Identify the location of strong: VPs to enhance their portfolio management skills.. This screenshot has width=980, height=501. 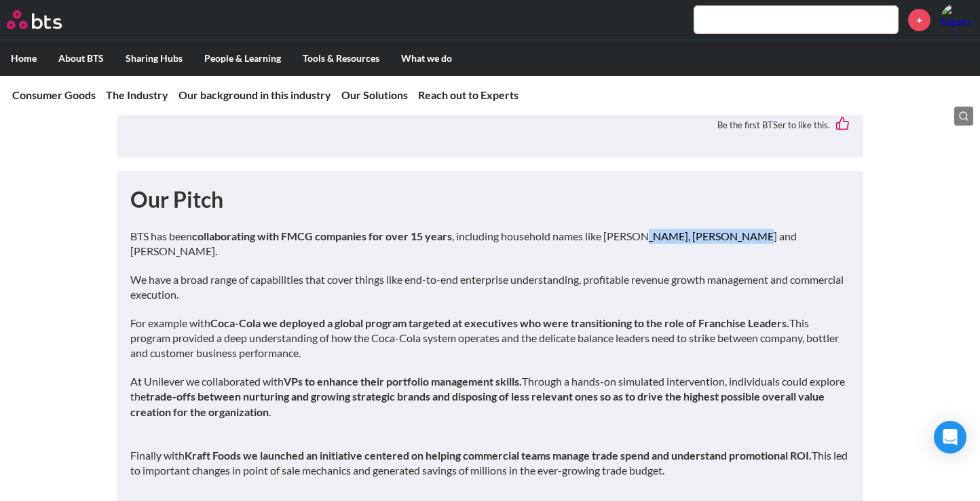
(403, 381).